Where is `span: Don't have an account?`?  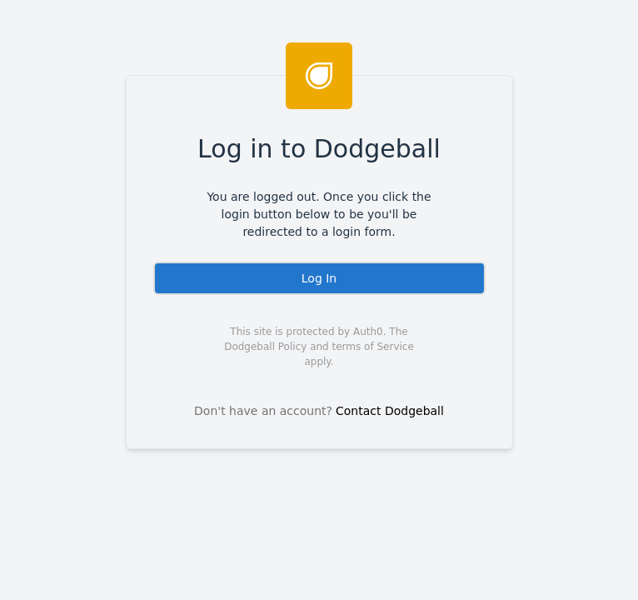
span: Don't have an account? is located at coordinates (263, 411).